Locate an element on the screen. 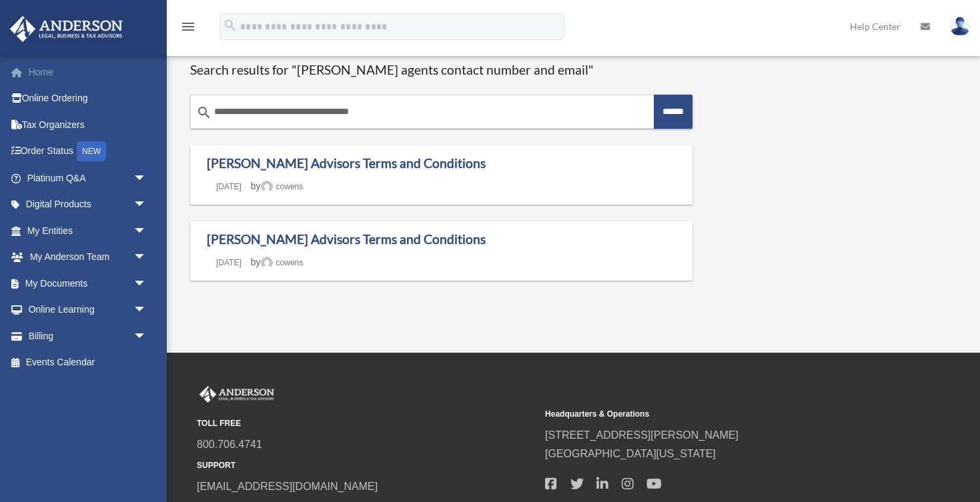 The image size is (980, 502). a: Order StatusNEW is located at coordinates (88, 151).